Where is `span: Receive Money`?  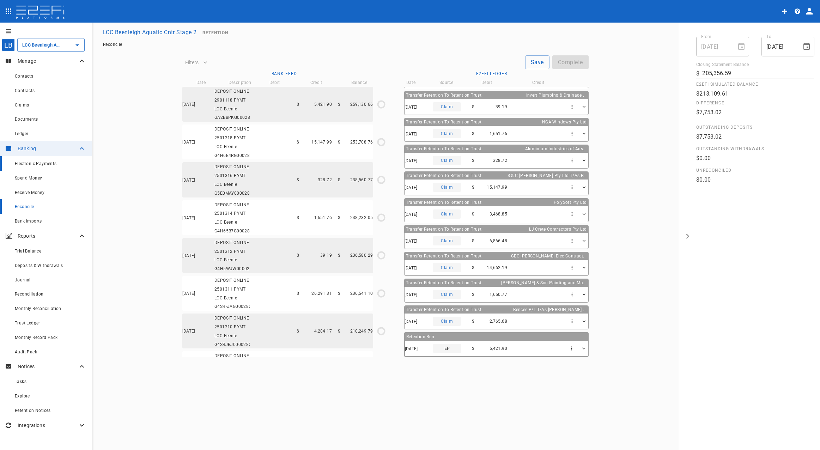
span: Receive Money is located at coordinates (30, 193).